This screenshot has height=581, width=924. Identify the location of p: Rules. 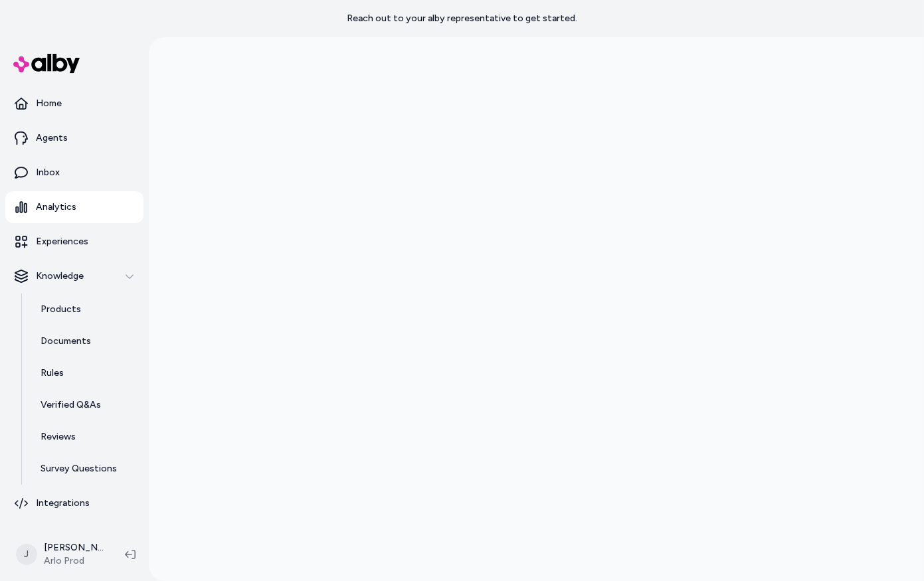
(52, 373).